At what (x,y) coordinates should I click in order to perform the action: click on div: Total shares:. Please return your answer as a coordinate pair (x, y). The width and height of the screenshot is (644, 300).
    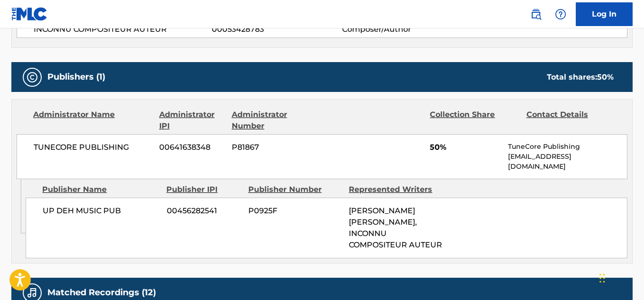
    Looking at the image, I should click on (581, 77).